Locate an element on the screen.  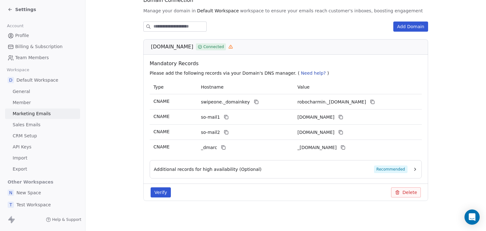
span: Settings is located at coordinates (26, 9).